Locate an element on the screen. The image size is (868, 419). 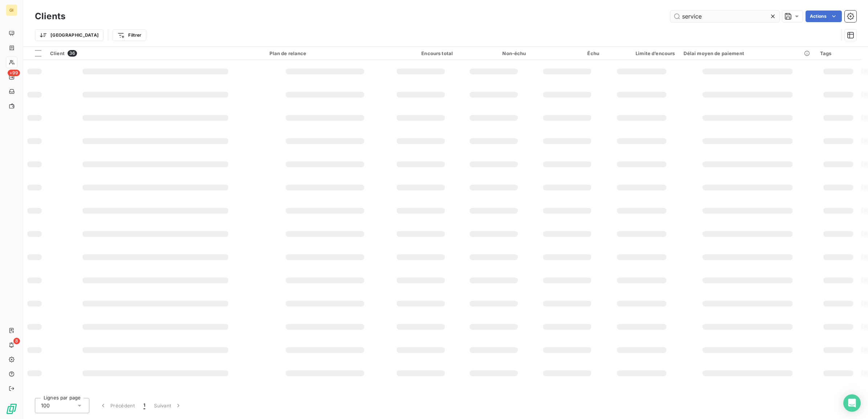
div: Délai moyen de paiement is located at coordinates (747, 53).